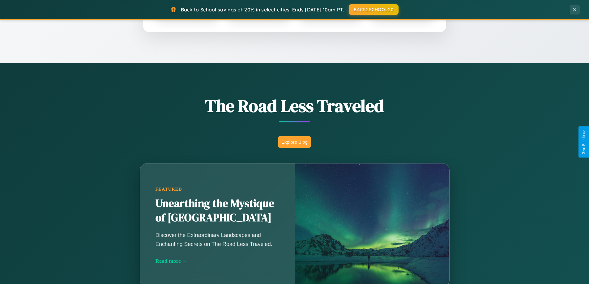  Describe the element at coordinates (218, 240) in the screenshot. I see `p: Discover the Extraordinary Landscapes and Enchanting Secrets on The Road Less Traveled.` at that location.